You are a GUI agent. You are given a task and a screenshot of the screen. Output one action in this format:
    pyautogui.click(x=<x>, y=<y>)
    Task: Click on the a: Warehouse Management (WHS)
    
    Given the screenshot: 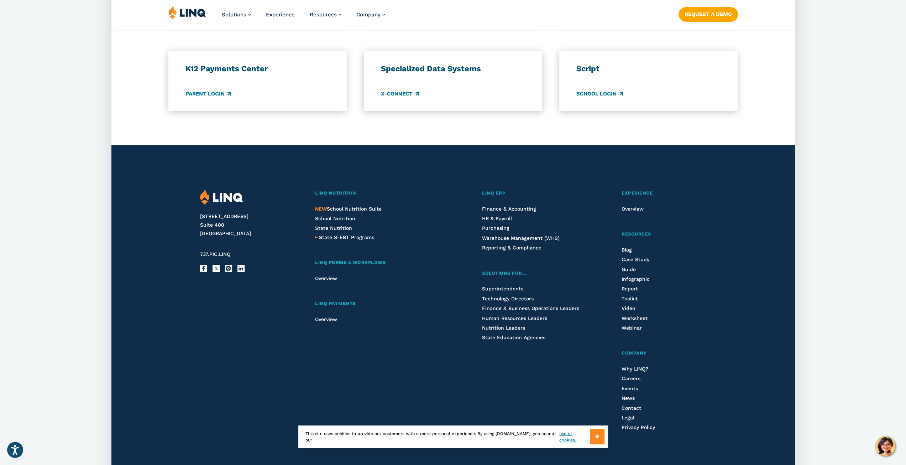 What is the action you would take?
    pyautogui.click(x=521, y=238)
    